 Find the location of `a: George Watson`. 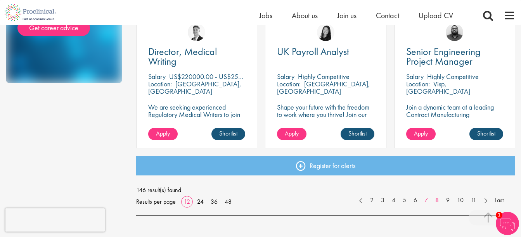

a: George Watson is located at coordinates (196, 32).